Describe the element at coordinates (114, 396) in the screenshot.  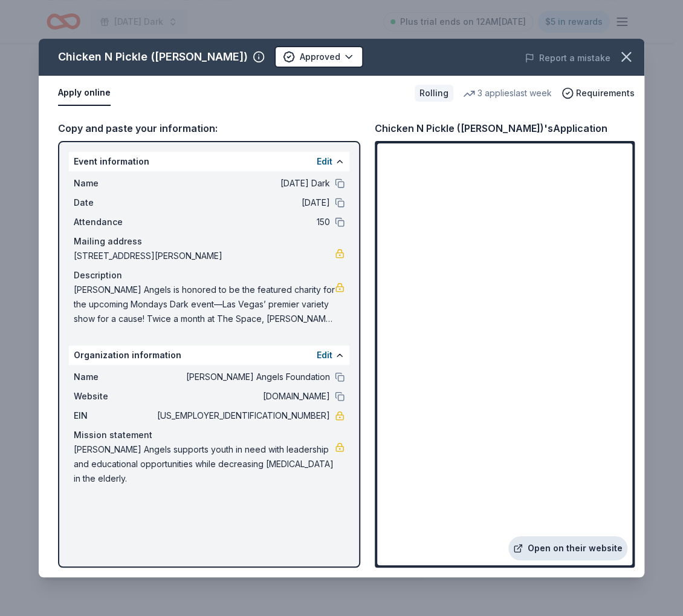
I see `span: Website` at that location.